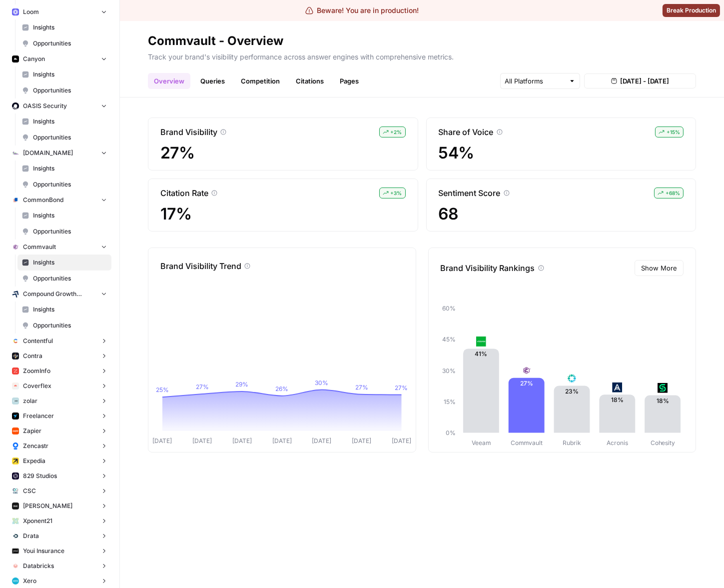  I want to click on p: Citation Rate, so click(184, 193).